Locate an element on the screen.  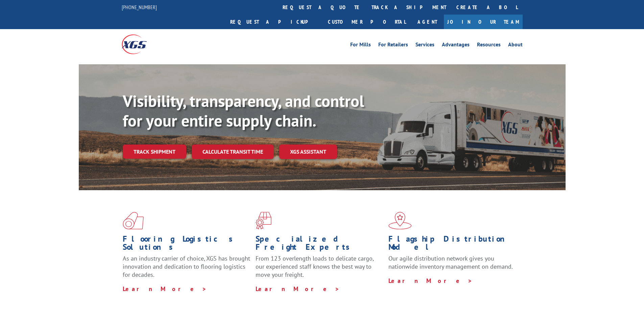
a: Calculate transit time is located at coordinates (233, 151).